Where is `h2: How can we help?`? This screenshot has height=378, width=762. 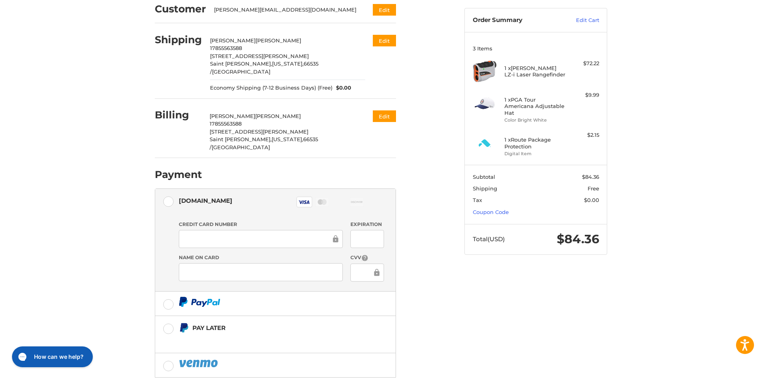 h2: How can we help? is located at coordinates (51, 13).